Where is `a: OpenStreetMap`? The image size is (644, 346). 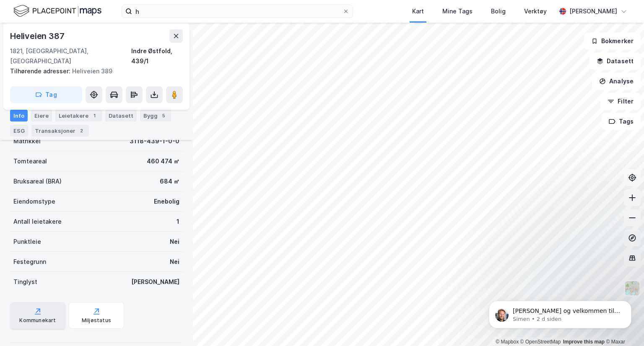
a: OpenStreetMap is located at coordinates (540, 342).